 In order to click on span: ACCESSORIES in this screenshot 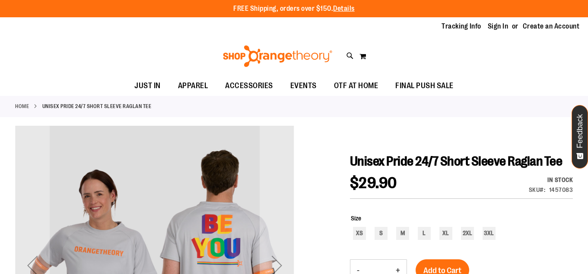, I will do `click(249, 85)`.